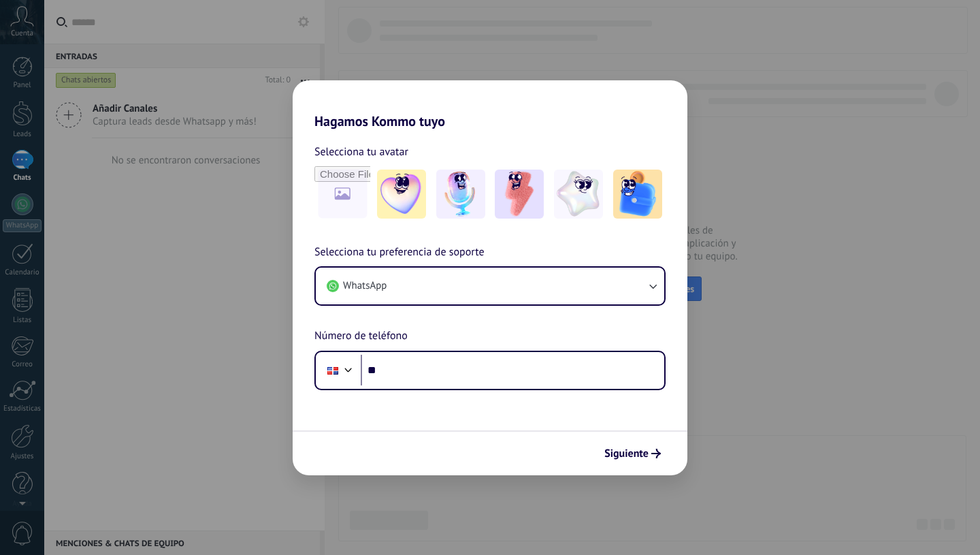 The height and width of the screenshot is (555, 980). Describe the element at coordinates (490, 105) in the screenshot. I see `h2: Hagamos Kommo tuyo` at that location.